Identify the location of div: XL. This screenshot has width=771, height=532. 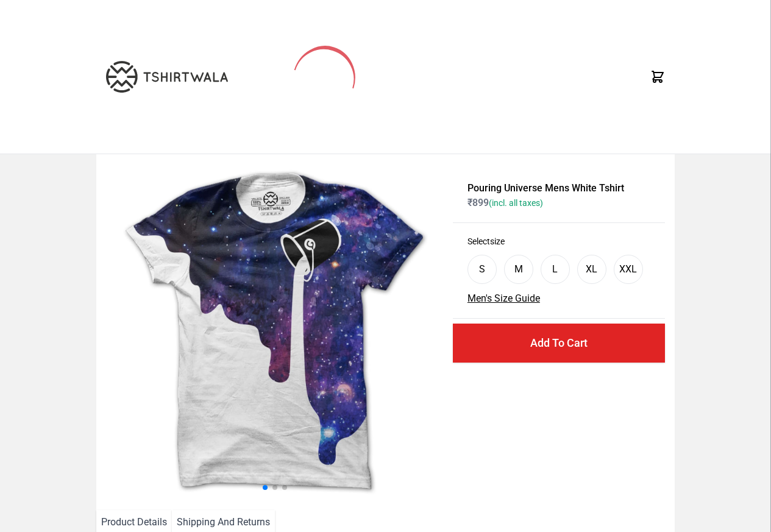
(591, 269).